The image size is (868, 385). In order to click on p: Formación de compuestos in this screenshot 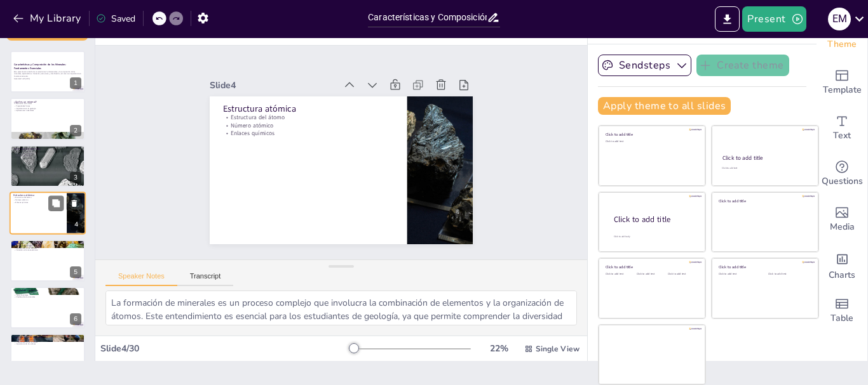, I will do `click(48, 292)`.